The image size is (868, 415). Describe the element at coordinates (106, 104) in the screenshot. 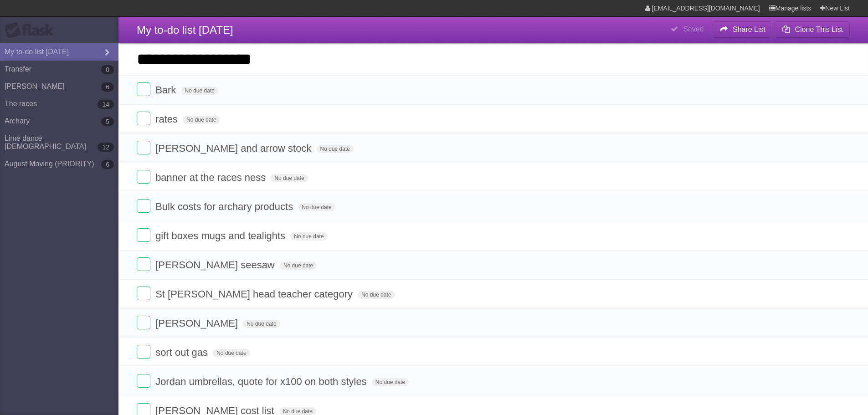

I see `b: 14` at that location.